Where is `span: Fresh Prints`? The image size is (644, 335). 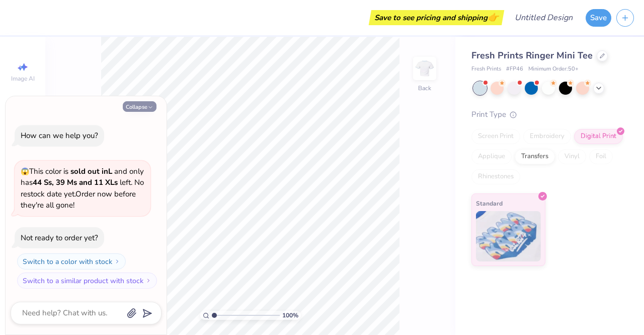 span: Fresh Prints is located at coordinates (486, 69).